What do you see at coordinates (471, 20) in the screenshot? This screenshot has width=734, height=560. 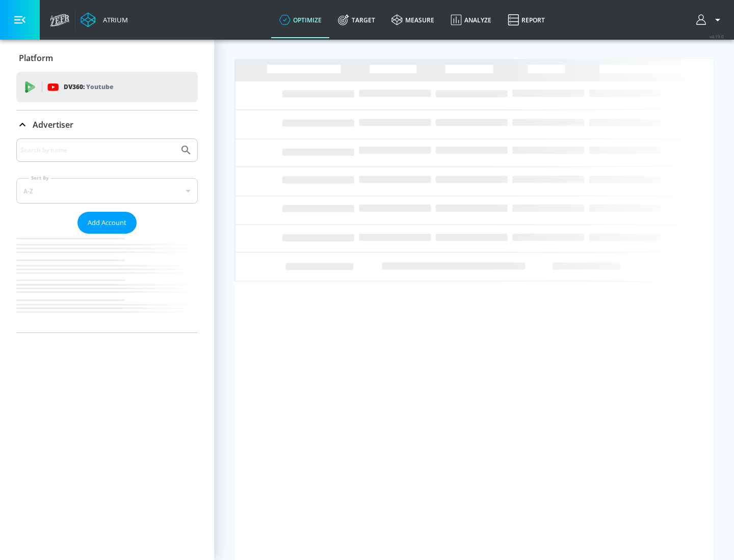 I see `a: Analyze` at bounding box center [471, 20].